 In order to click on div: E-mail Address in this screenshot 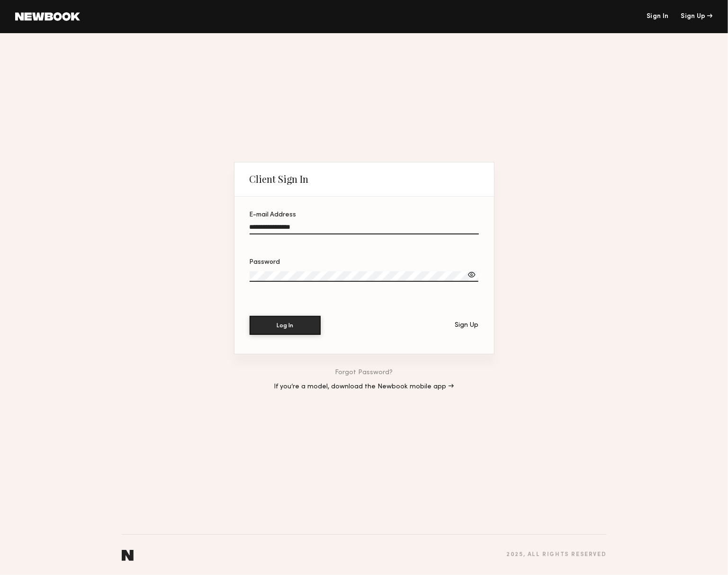, I will do `click(364, 215)`.